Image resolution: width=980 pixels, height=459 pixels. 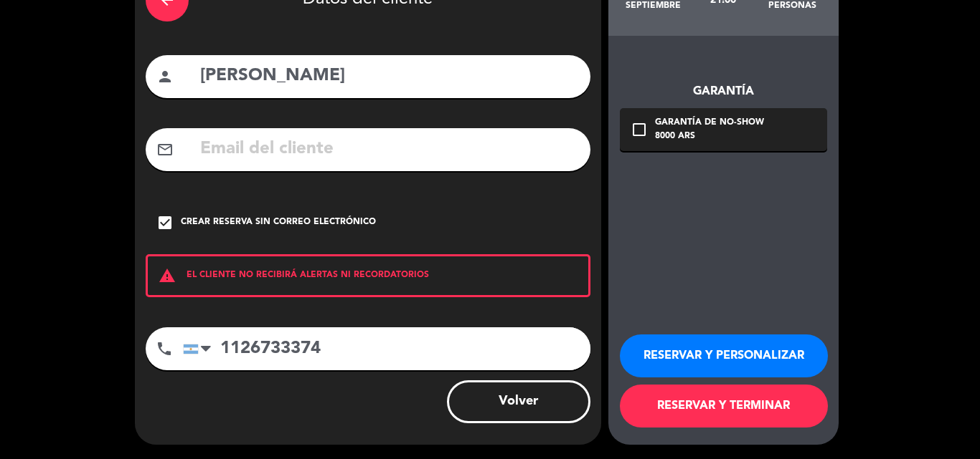 I want to click on div: Garantía, so click(x=723, y=92).